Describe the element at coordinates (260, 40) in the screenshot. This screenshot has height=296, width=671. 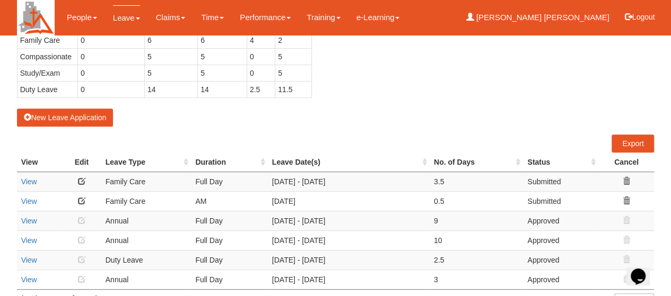
I see `td: 4` at that location.